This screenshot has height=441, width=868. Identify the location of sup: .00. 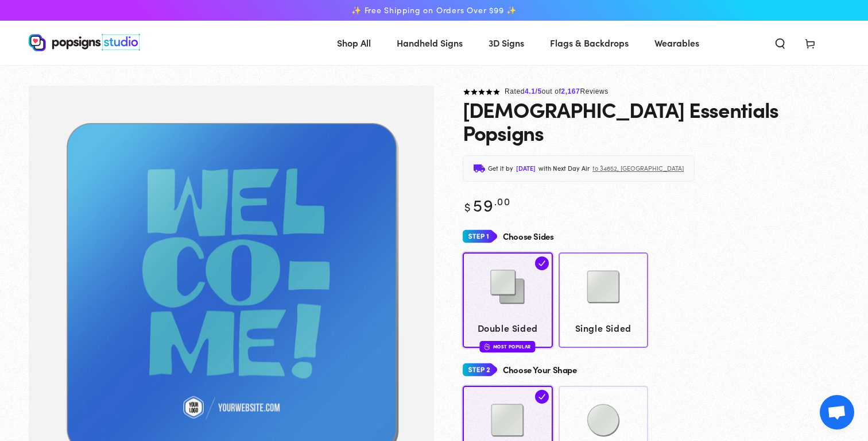
(503, 201).